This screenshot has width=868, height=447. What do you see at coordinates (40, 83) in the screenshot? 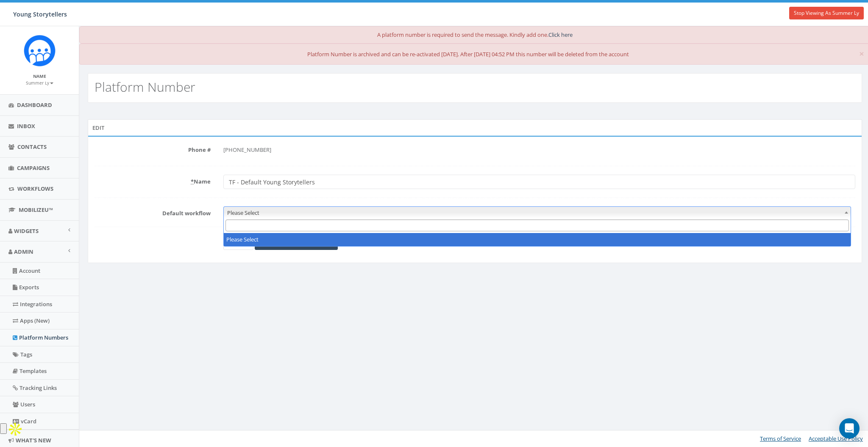
I see `small: Summer Ly` at bounding box center [40, 83].